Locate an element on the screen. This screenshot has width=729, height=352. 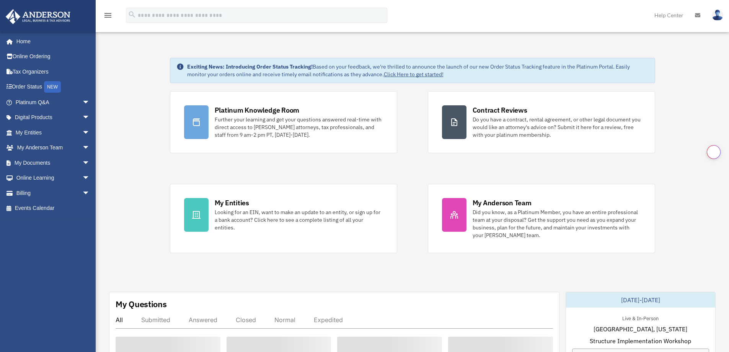
a: Home is located at coordinates (51, 41).